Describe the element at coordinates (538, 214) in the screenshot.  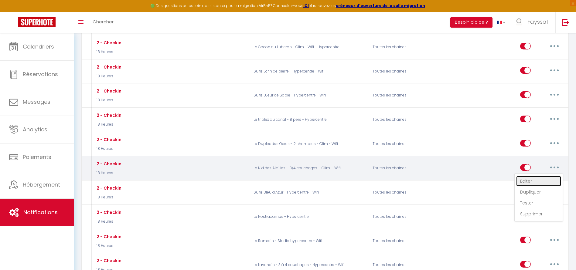
I see `a: Supprimer` at that location.